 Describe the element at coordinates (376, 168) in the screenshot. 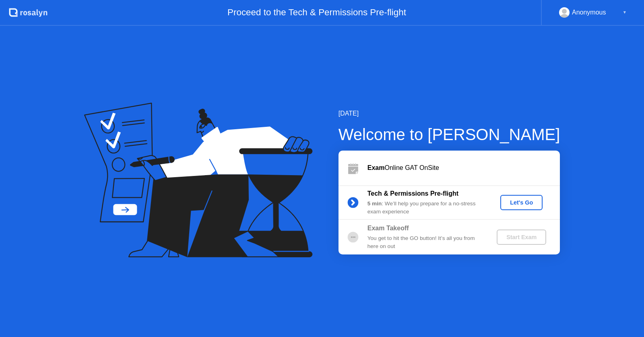

I see `b: Exam` at that location.